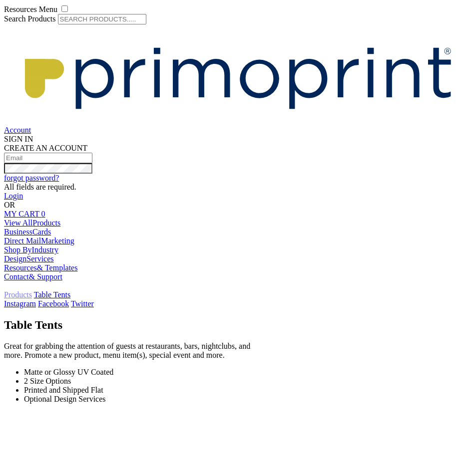 This screenshot has height=476, width=467. I want to click on span: Facebook, so click(53, 303).